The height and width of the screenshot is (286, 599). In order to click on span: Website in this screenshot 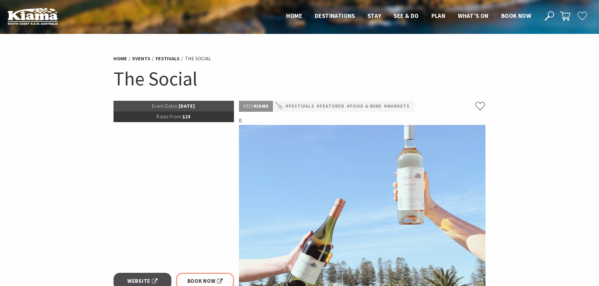, I will do `click(142, 281)`.